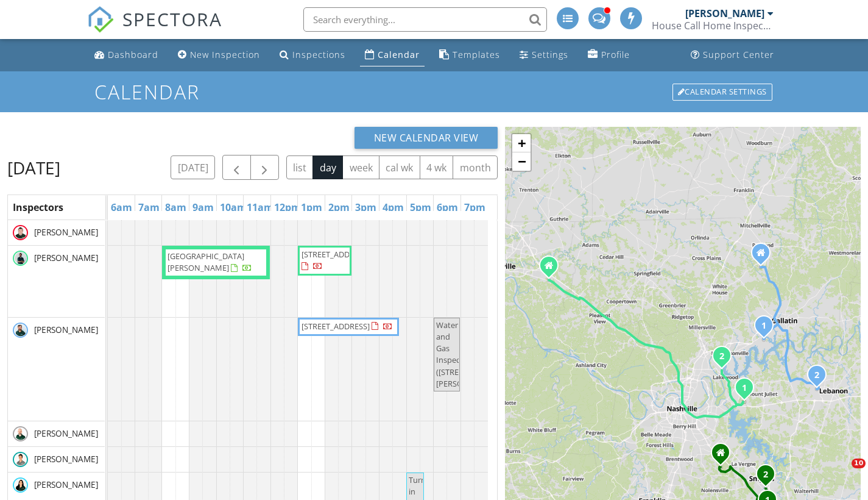  Describe the element at coordinates (820, 378) in the screenshot. I see `div: 1621 Shady Cir , Lebanon, TN 37087` at that location.